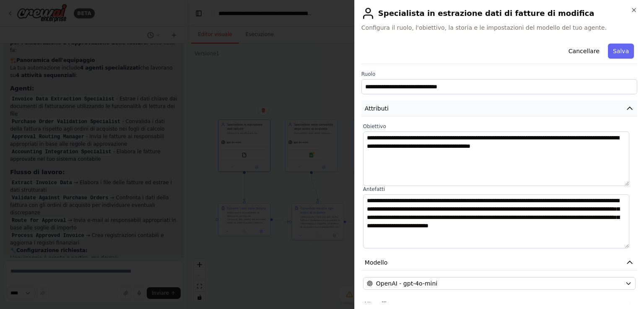 Image resolution: width=644 pixels, height=309 pixels. I want to click on font: Modello, so click(376, 263).